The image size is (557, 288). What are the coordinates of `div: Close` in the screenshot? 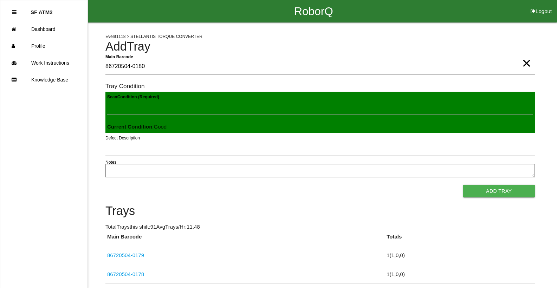 It's located at (14, 12).